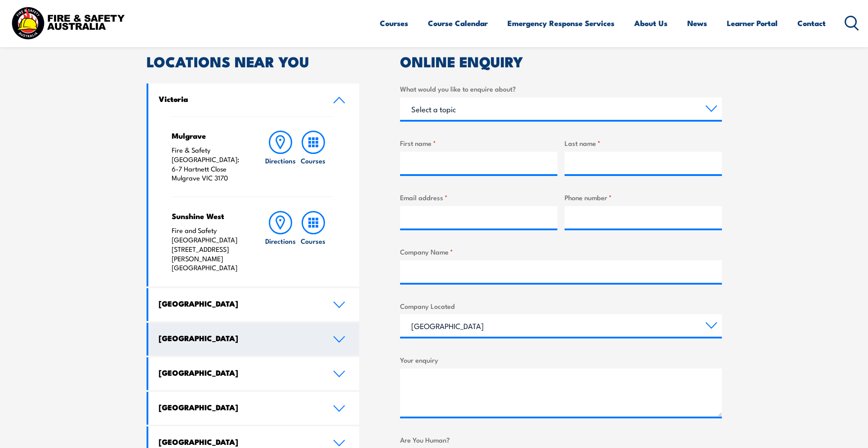 The image size is (868, 448). What do you see at coordinates (254, 100) in the screenshot?
I see `a: Victoria` at bounding box center [254, 100].